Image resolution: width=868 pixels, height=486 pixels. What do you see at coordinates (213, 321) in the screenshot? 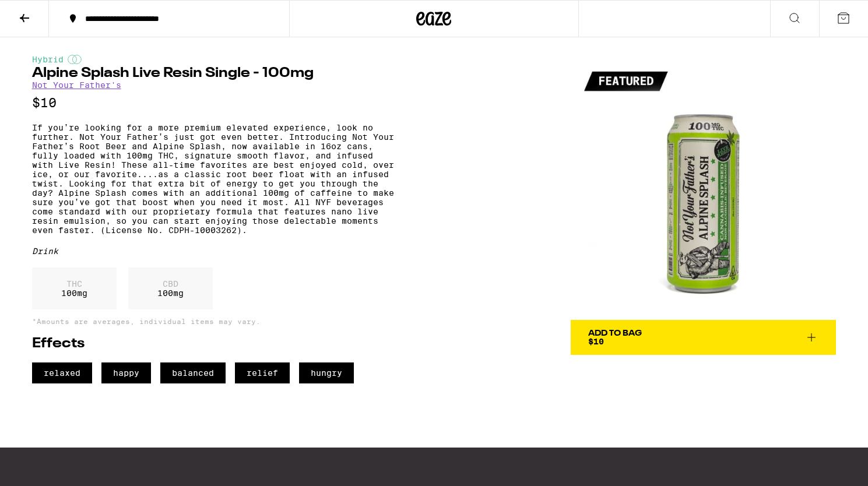
I see `p: *Amounts are averages, individual items may vary.` at bounding box center [213, 321].